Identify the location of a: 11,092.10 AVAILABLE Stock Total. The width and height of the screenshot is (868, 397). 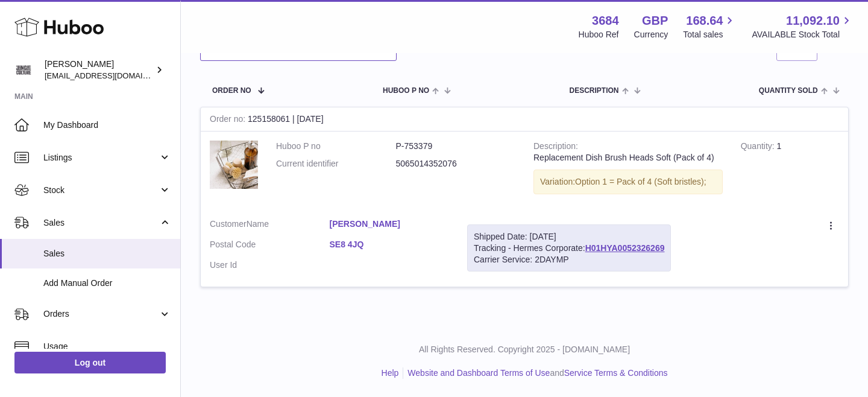
(802, 27).